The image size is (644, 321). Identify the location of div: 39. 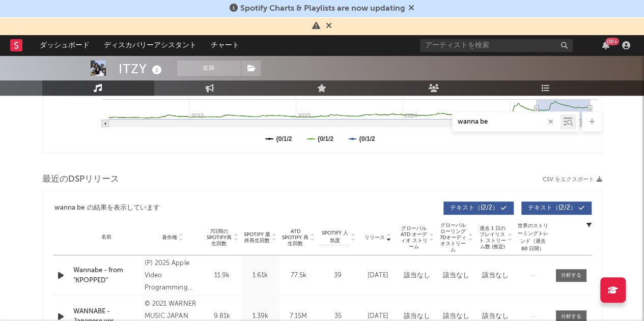
(338, 276).